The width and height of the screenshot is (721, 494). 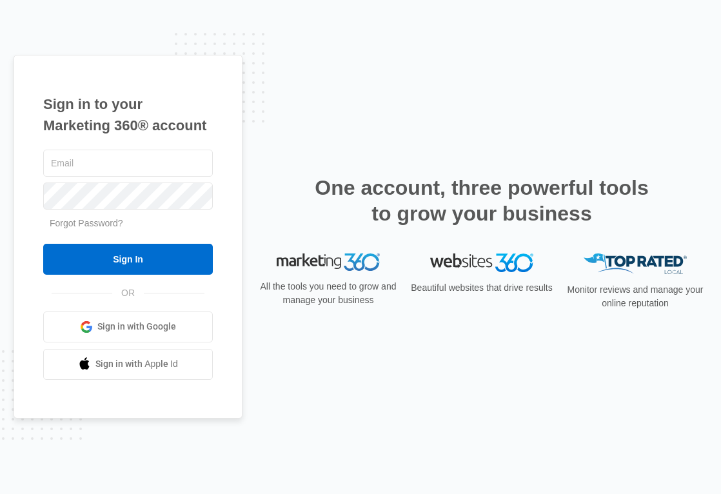 What do you see at coordinates (128, 364) in the screenshot?
I see `a: Sign in with Apple Id` at bounding box center [128, 364].